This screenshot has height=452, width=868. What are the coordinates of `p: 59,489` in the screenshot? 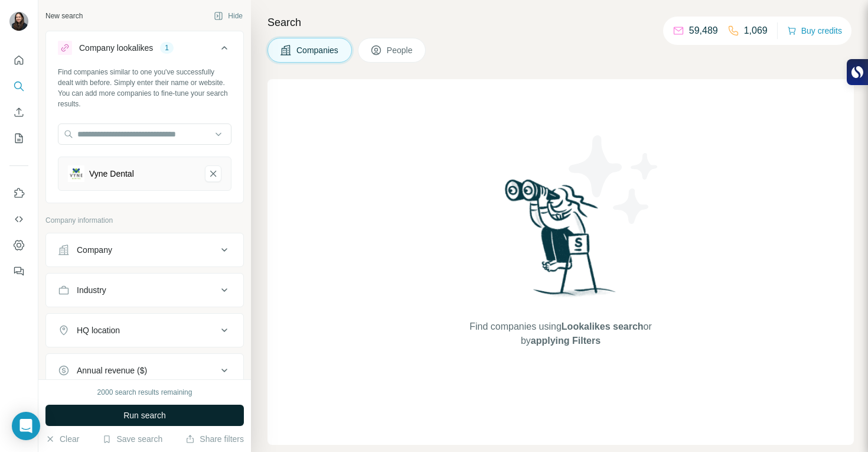 It's located at (703, 30).